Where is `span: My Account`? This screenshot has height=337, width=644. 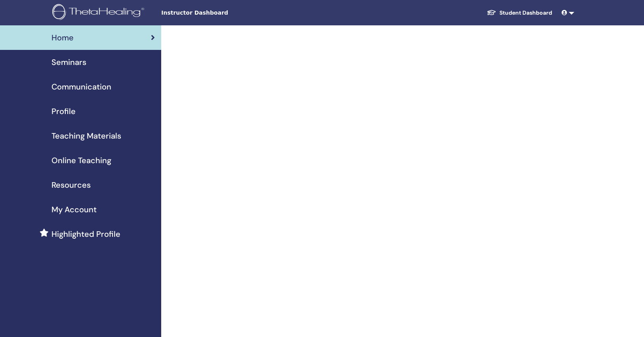
span: My Account is located at coordinates (74, 209).